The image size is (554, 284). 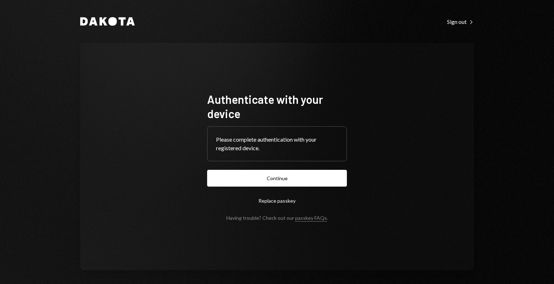 I want to click on div: Sign out, so click(x=460, y=22).